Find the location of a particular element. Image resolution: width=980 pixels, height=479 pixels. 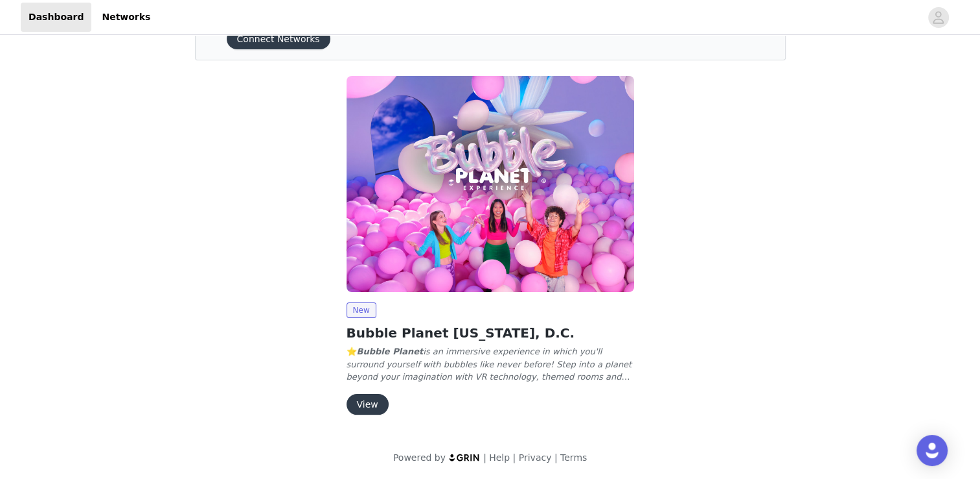

div: Open Intercom Messenger is located at coordinates (933, 450).